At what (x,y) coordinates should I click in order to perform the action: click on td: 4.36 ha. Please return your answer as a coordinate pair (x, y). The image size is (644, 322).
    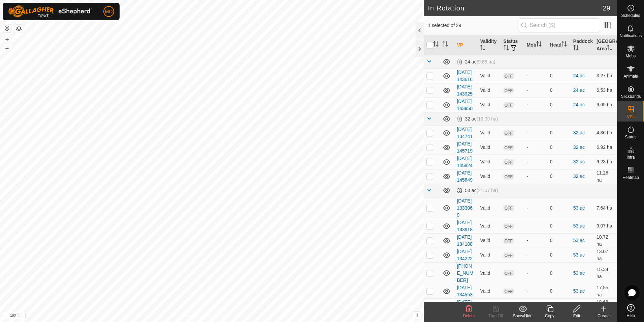
    Looking at the image, I should click on (605, 133).